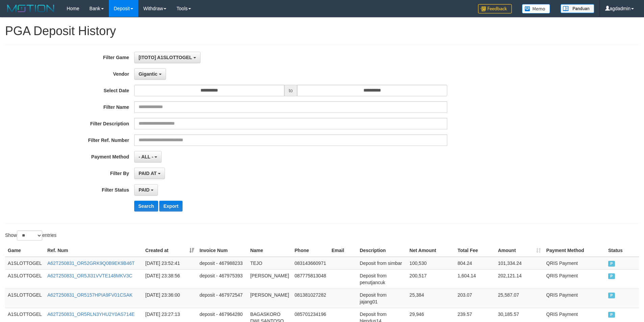  What do you see at coordinates (146, 157) in the screenshot?
I see `span: - ALL -` at bounding box center [146, 157].